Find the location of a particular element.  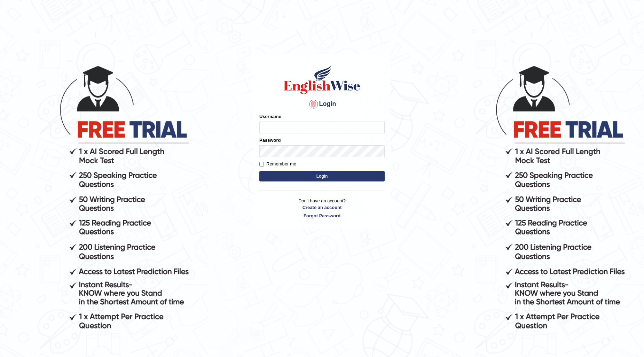

img: Logo of English Wise sign in for intelligent practice with AI is located at coordinates (322, 79).